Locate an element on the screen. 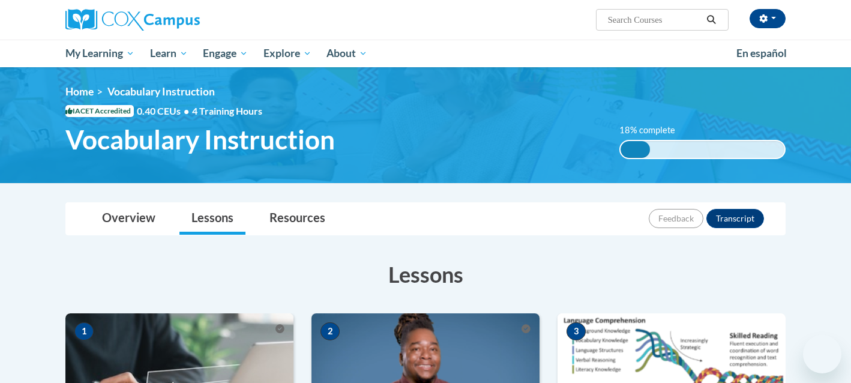 Image resolution: width=851 pixels, height=383 pixels. button: Search is located at coordinates (711, 20).